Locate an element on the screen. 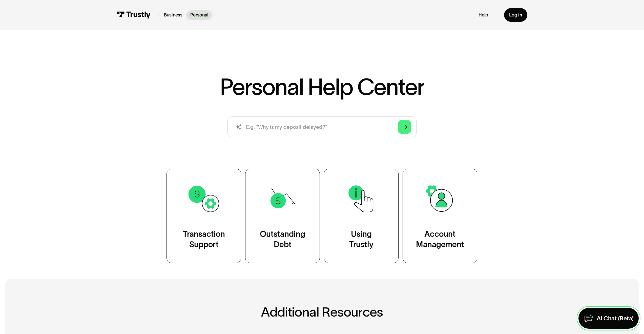  p: Business is located at coordinates (173, 15).